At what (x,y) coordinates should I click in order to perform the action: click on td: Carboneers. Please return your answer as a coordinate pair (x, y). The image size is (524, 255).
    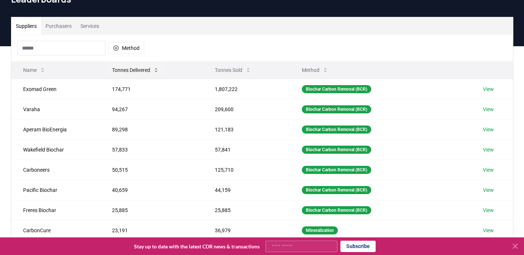
    Looking at the image, I should click on (56, 170).